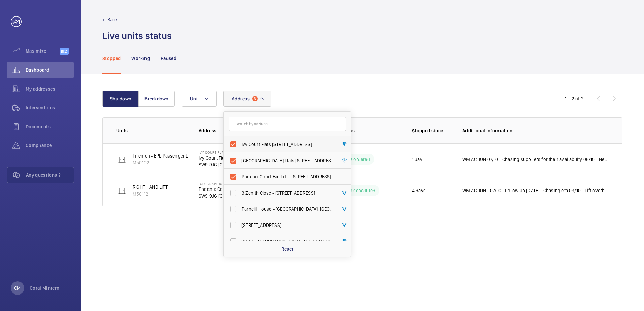 This screenshot has height=311, width=644. What do you see at coordinates (574, 99) in the screenshot?
I see `div: 1 – 2 of 2` at bounding box center [574, 99].